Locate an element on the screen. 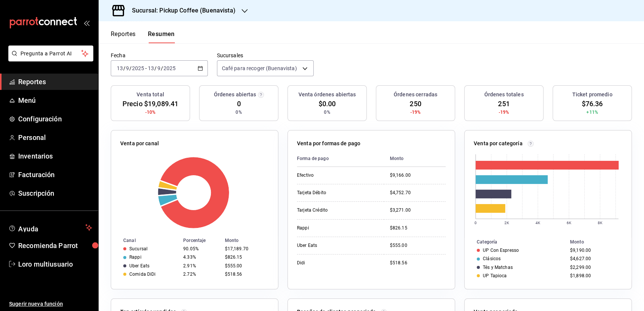 The image size is (644, 311). span: -10% is located at coordinates (151, 113).